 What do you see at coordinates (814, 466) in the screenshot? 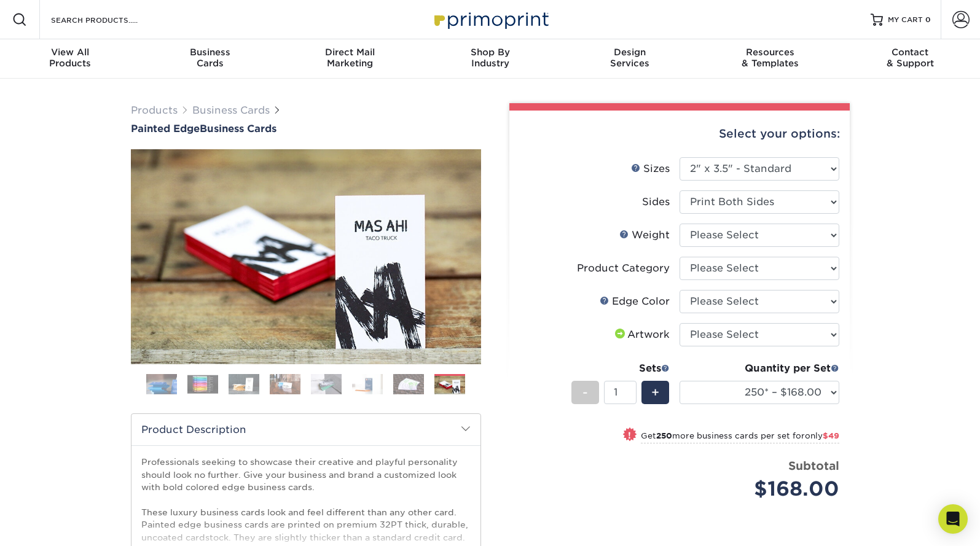
I see `strong: Subtotal` at bounding box center [814, 466].